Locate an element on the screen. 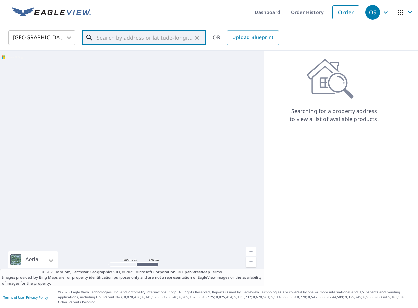 This screenshot has width=418, height=308. p: © 2025 Eagle View Technologies, Inc. and Pictometry International Corp. All Rights Reserved. Repo... is located at coordinates (236, 297).